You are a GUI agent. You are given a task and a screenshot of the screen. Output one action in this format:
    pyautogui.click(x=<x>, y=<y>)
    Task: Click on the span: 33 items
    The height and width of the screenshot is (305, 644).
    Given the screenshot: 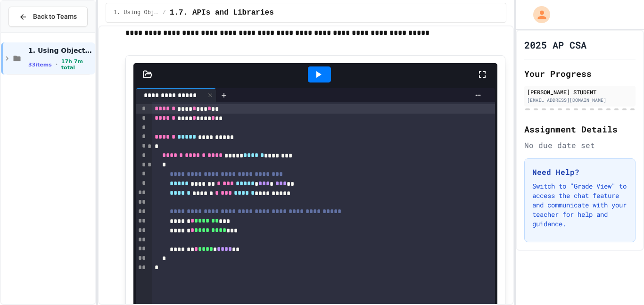 What is the action you would take?
    pyautogui.click(x=40, y=65)
    